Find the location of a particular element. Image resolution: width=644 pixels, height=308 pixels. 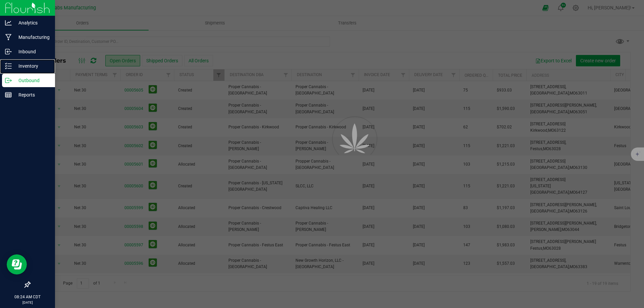

p: Inventory is located at coordinates (32, 66).